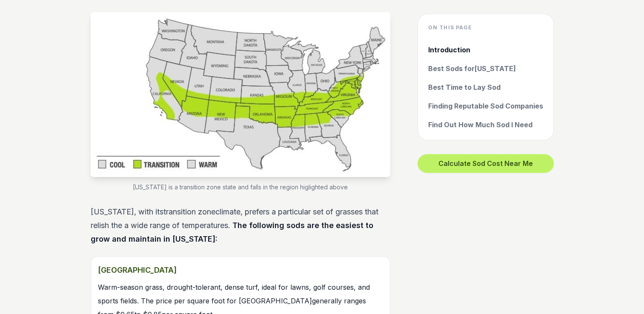 Image resolution: width=644 pixels, height=314 pixels. Describe the element at coordinates (486, 27) in the screenshot. I see `h4: On this page` at that location.